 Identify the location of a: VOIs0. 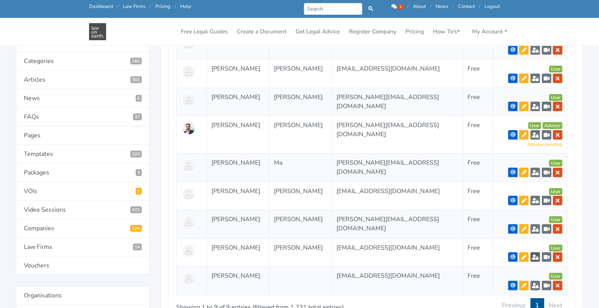
(83, 191).